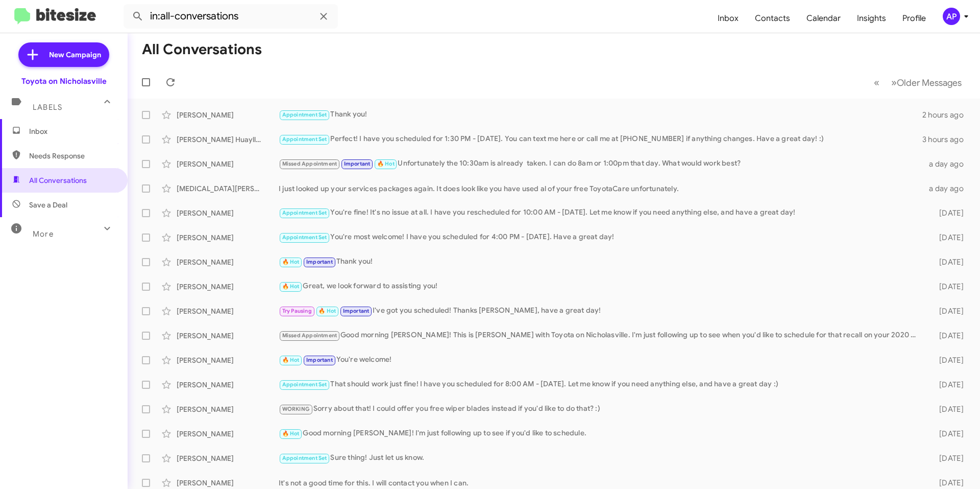  I want to click on span: Try Pausing, so click(297, 311).